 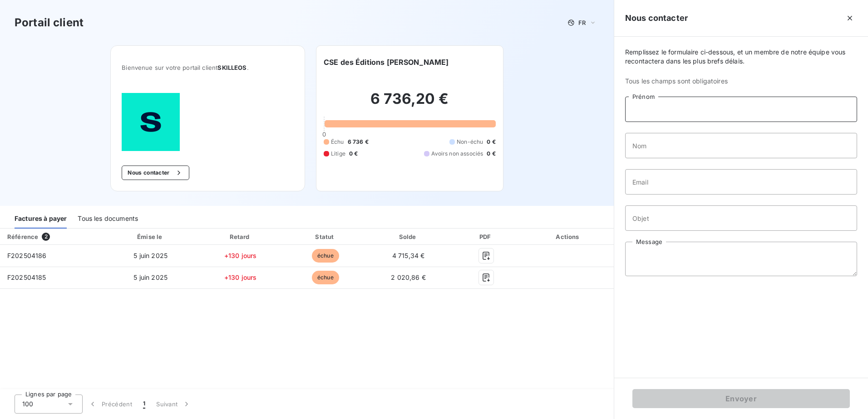 I want to click on span: F202504185, so click(x=27, y=277).